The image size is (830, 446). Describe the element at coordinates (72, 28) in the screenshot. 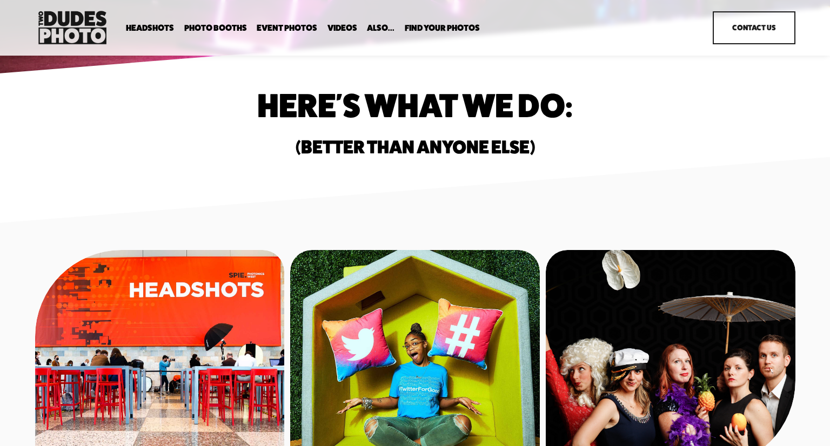

I see `img: Two Dudes Photo | Headshots, Portraits &amp; Photo Booths` at that location.